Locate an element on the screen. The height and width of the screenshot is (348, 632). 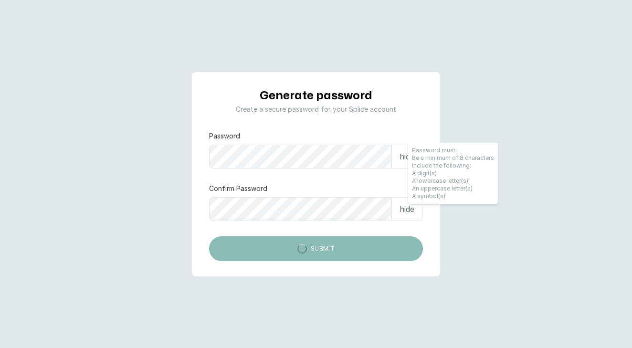
button: Submit is located at coordinates (316, 249).